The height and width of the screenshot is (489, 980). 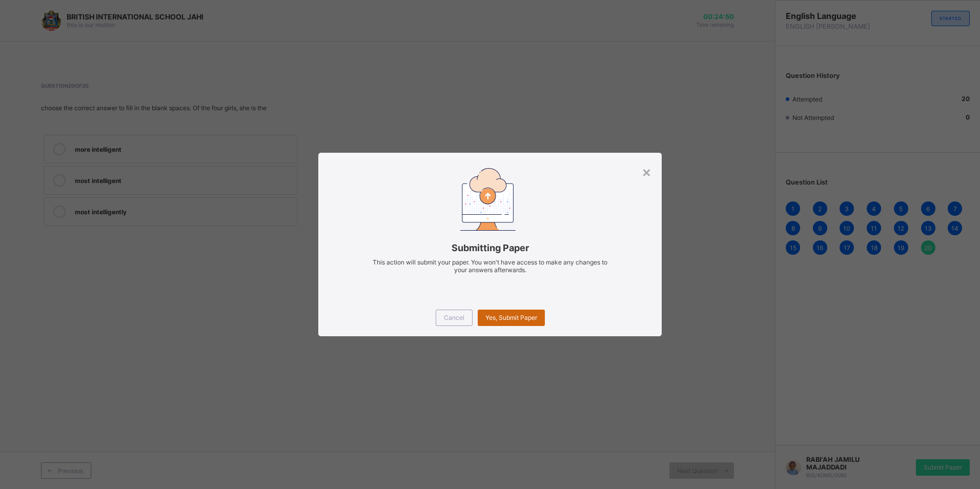 I want to click on span: Yes, Submit Paper, so click(x=511, y=318).